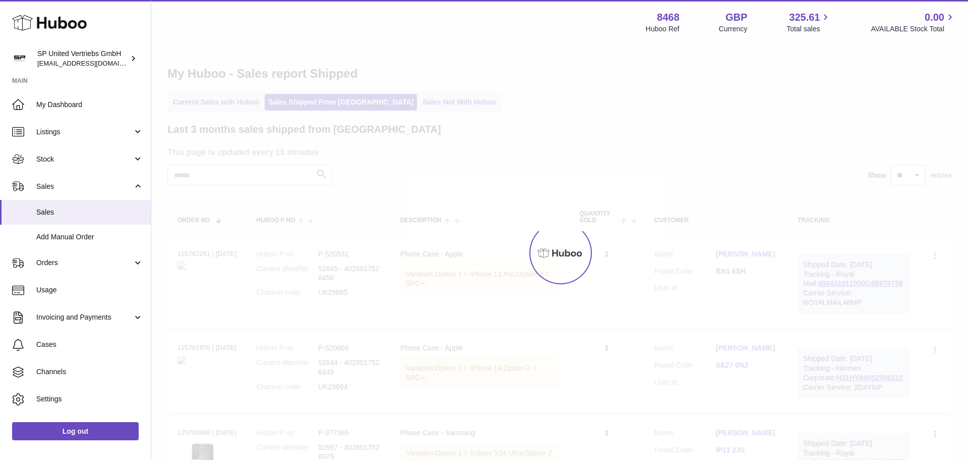 The width and height of the screenshot is (968, 460). What do you see at coordinates (84, 262) in the screenshot?
I see `span: Orders` at bounding box center [84, 262].